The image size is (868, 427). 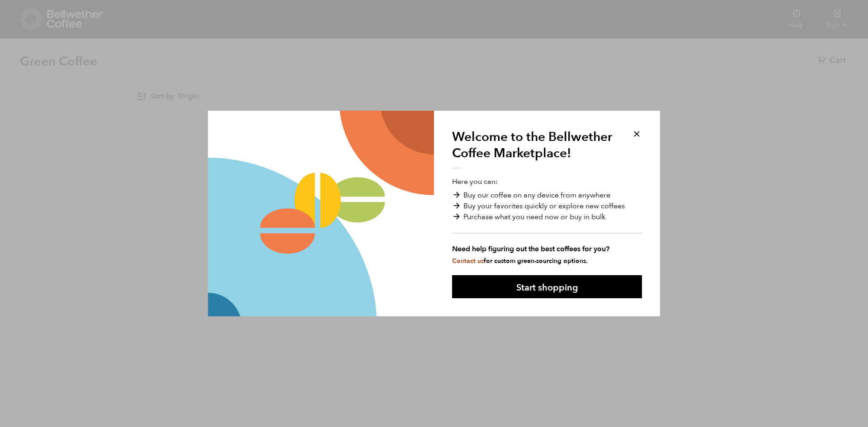 What do you see at coordinates (547, 206) in the screenshot?
I see `li: Buy your favorites quickly or explore new coffees` at bounding box center [547, 206].